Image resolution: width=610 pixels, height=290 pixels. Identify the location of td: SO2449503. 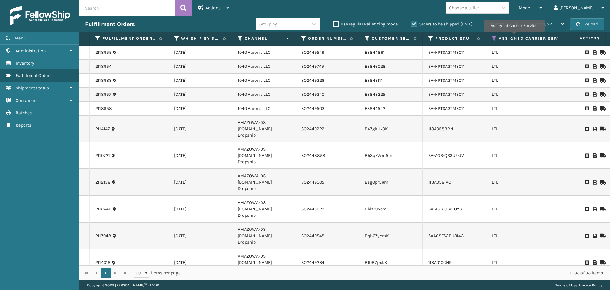
(327, 108).